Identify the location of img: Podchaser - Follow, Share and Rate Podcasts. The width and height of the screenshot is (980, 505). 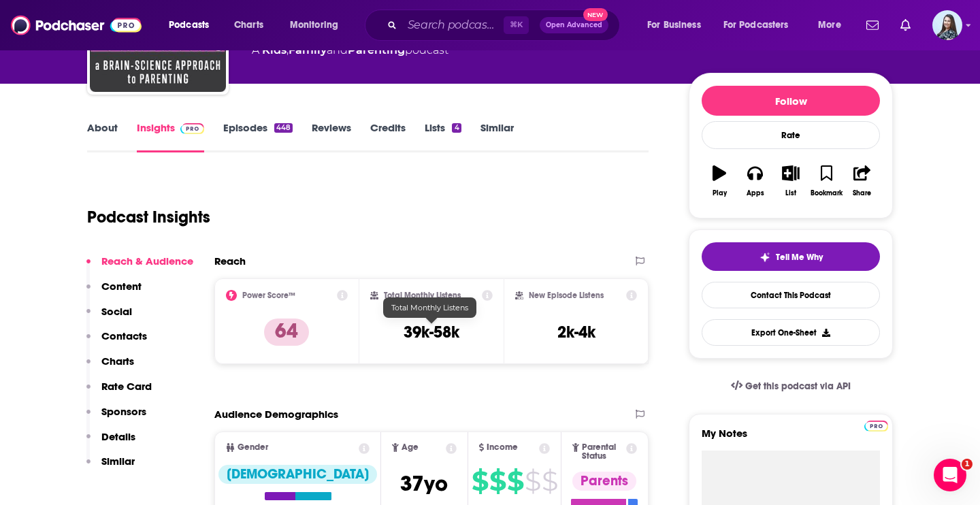
(76, 25).